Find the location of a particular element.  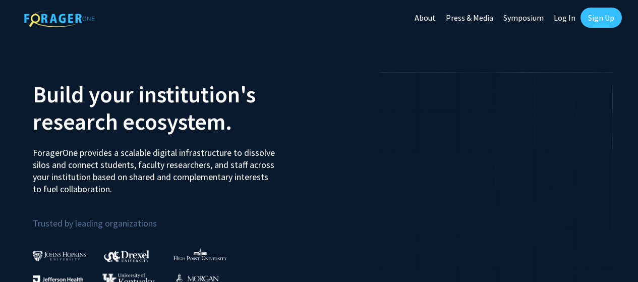

img: Drexel University is located at coordinates (127, 256).